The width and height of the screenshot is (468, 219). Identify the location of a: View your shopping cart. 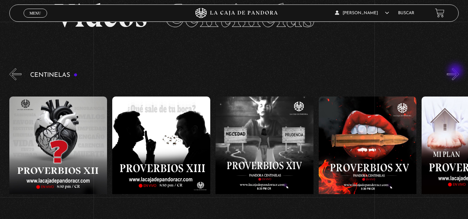
(439, 13).